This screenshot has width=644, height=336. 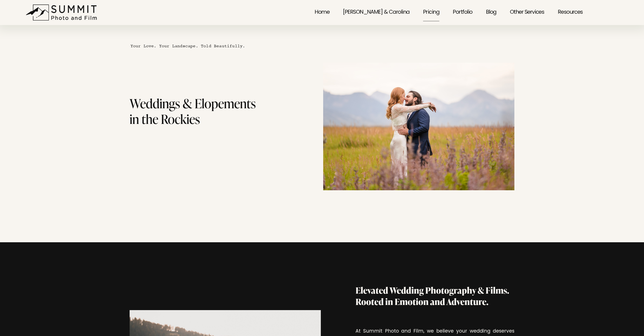 What do you see at coordinates (527, 12) in the screenshot?
I see `span: Other Services` at bounding box center [527, 12].